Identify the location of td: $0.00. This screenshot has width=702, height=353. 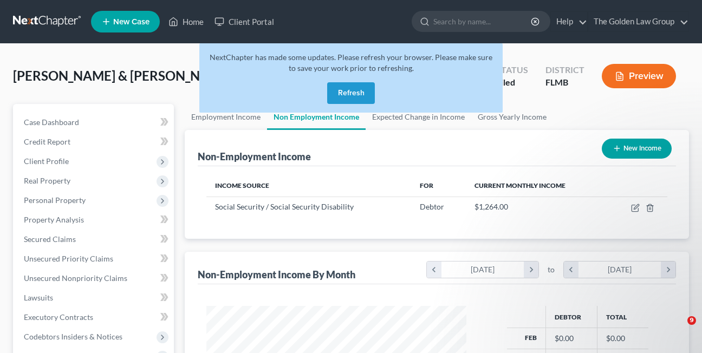
(622, 338).